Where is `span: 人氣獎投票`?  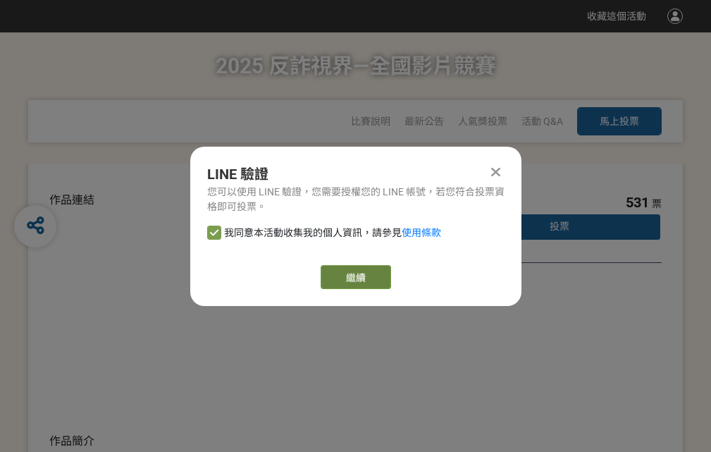 span: 人氣獎投票 is located at coordinates (483, 121).